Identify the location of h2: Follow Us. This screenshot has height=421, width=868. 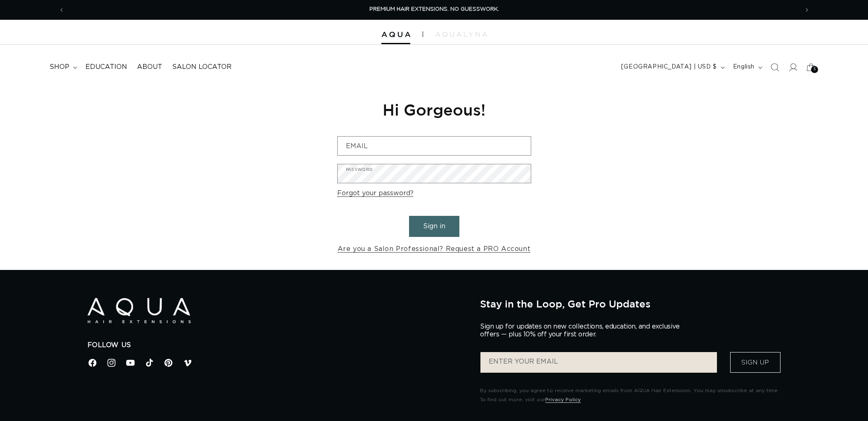
(277, 345).